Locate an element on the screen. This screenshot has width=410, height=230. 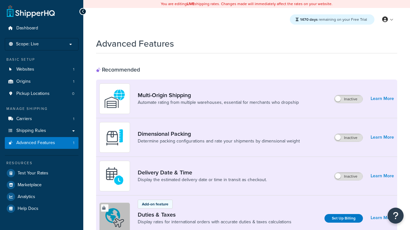
li: Test Your Rates is located at coordinates (42, 174).